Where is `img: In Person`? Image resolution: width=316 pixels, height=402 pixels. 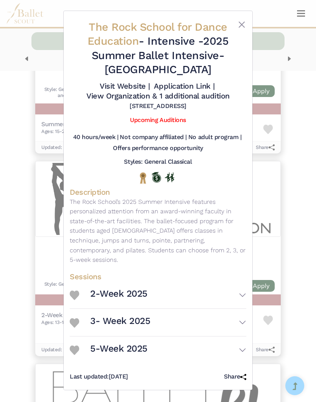 img: In Person is located at coordinates (169, 177).